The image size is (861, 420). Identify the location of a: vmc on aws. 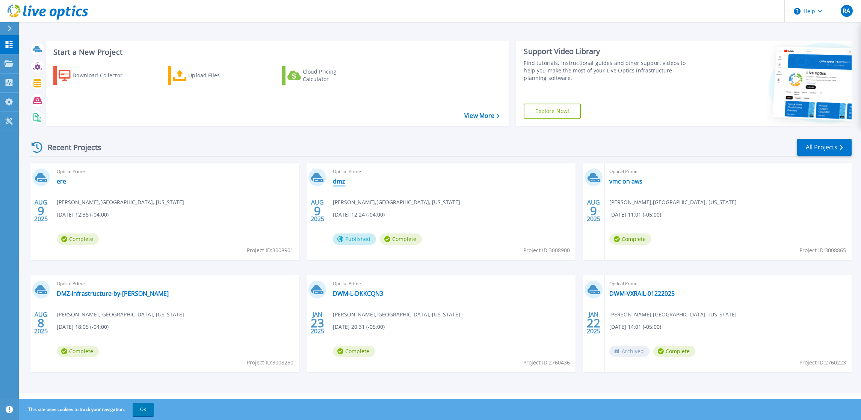
(626, 181).